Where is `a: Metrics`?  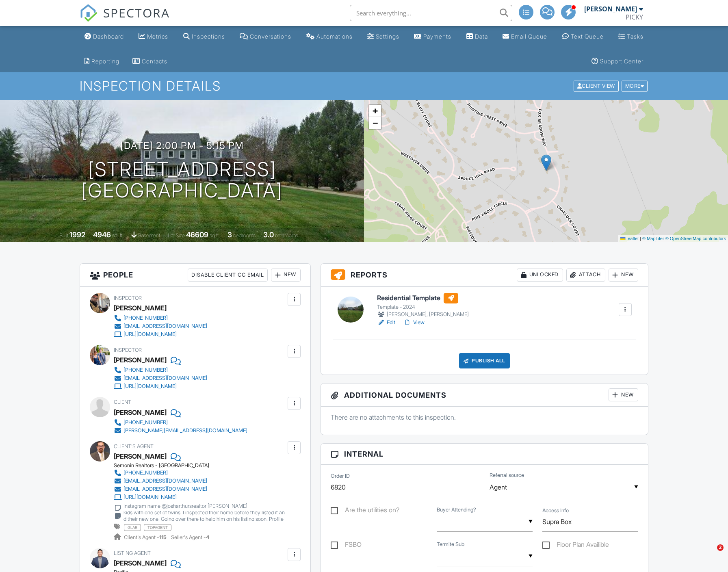
a: Metrics is located at coordinates (153, 37).